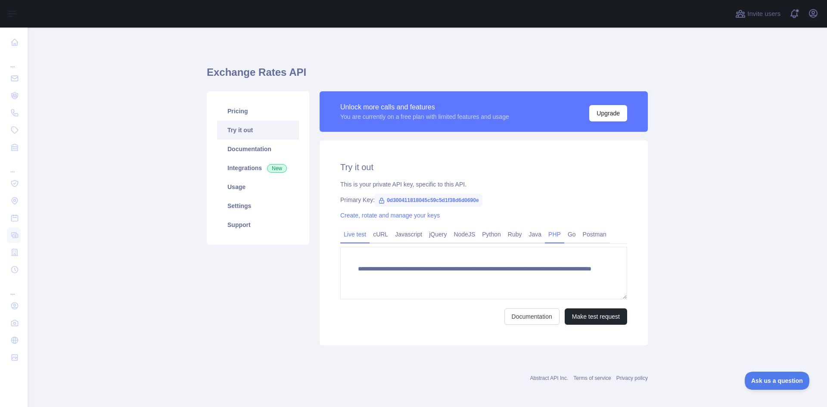 This screenshot has height=407, width=827. Describe the element at coordinates (571, 234) in the screenshot. I see `a: Go` at that location.